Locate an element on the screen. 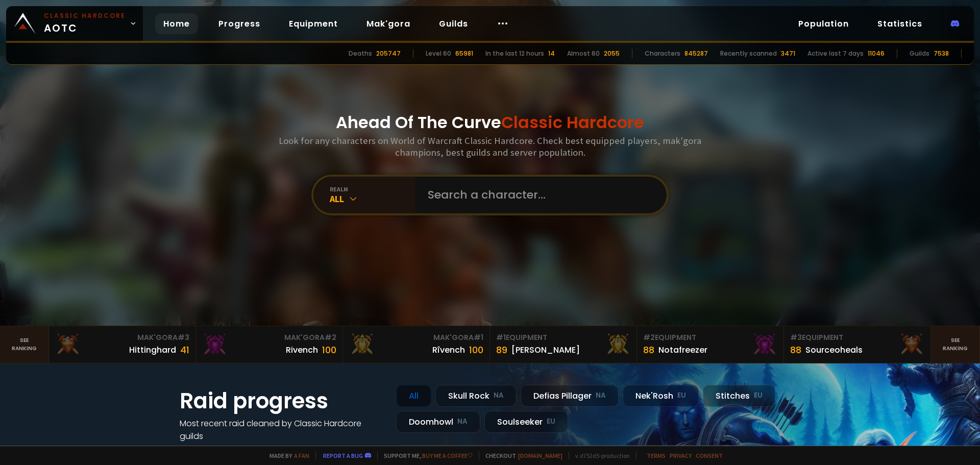  input: Search a character... is located at coordinates (538, 195).